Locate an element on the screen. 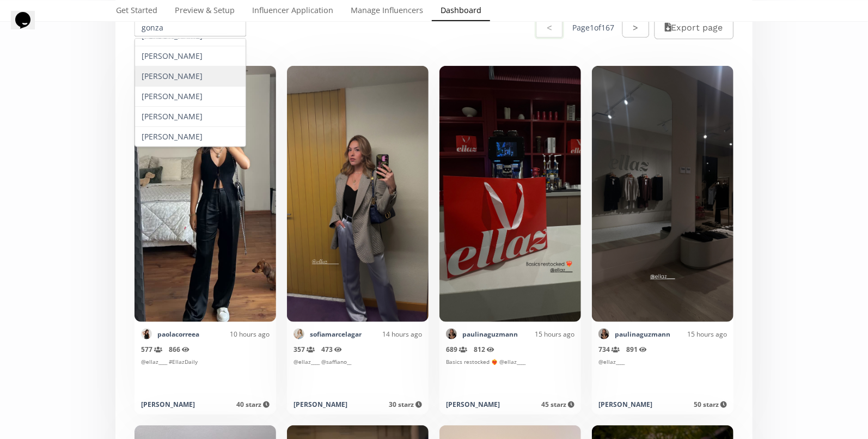  span: 689 is located at coordinates (456, 349).